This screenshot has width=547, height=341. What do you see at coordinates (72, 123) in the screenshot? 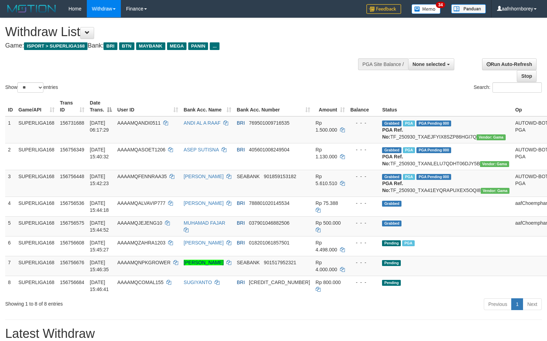
I see `span: 156731688` at bounding box center [72, 123].